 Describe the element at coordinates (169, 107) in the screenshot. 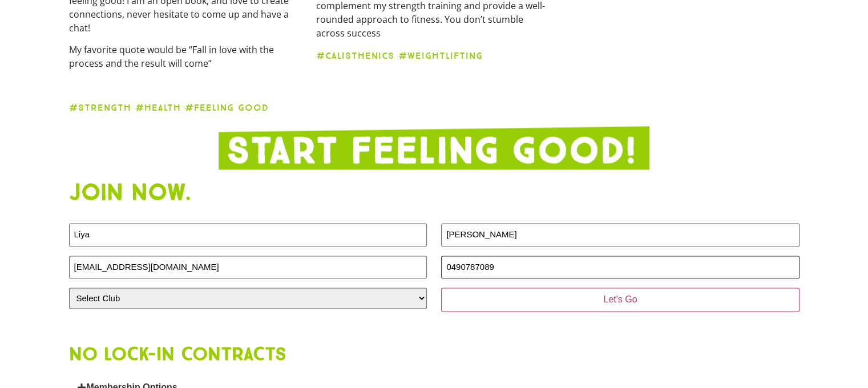

I see `strong: #strength #health #feeling good` at that location.